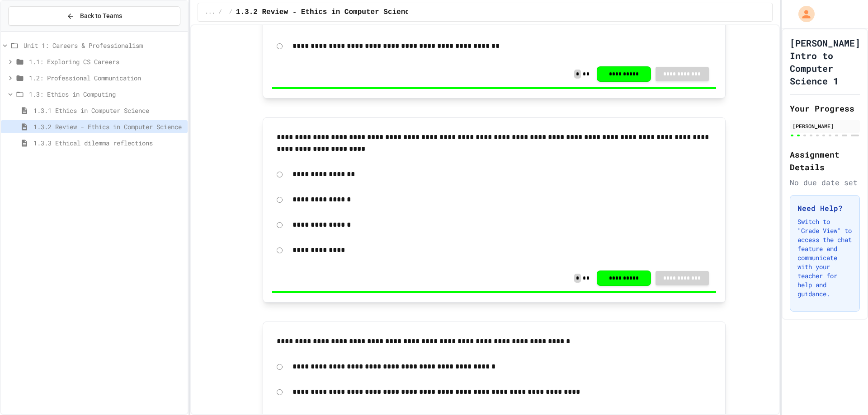  I want to click on span: Unit 1: Careers & Professionalism, so click(103, 45).